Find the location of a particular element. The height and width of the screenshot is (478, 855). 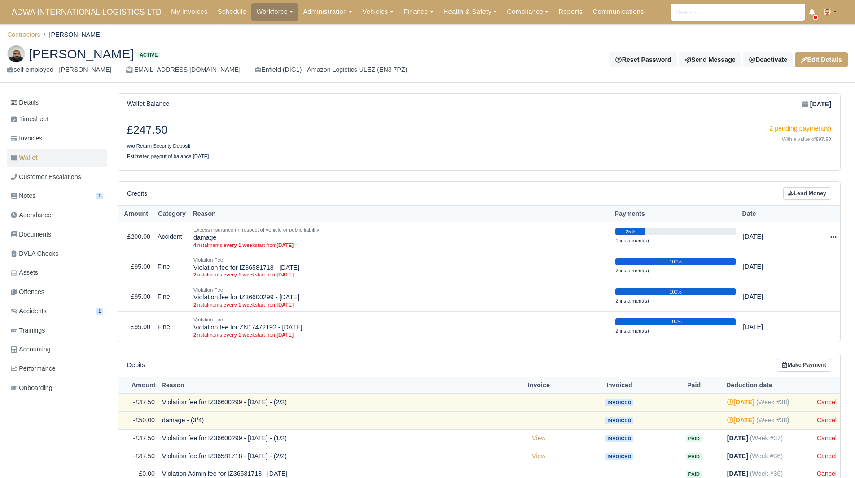

small: With a value of is located at coordinates (807, 139).